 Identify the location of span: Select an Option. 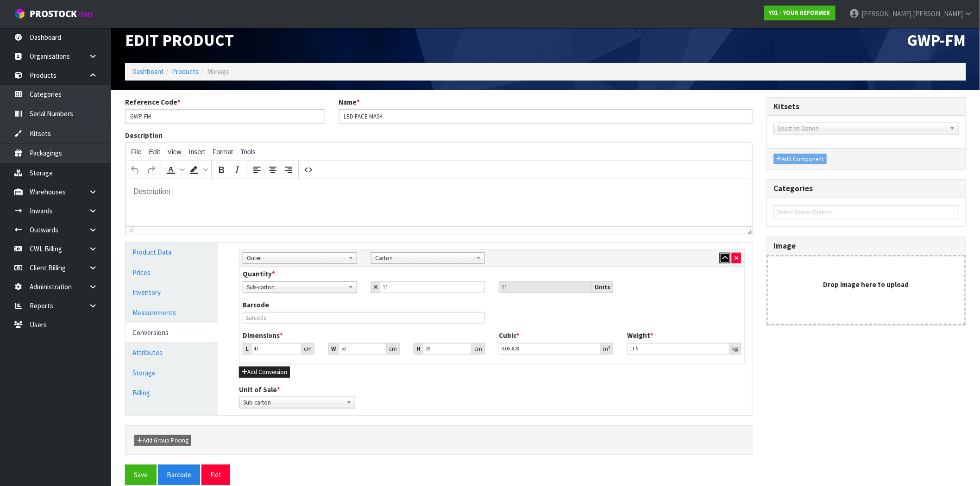
(862, 129).